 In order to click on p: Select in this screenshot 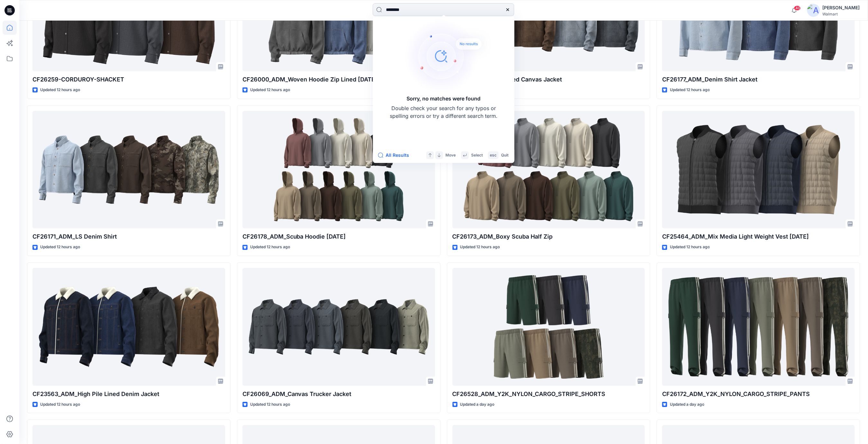, I will do `click(477, 155)`.